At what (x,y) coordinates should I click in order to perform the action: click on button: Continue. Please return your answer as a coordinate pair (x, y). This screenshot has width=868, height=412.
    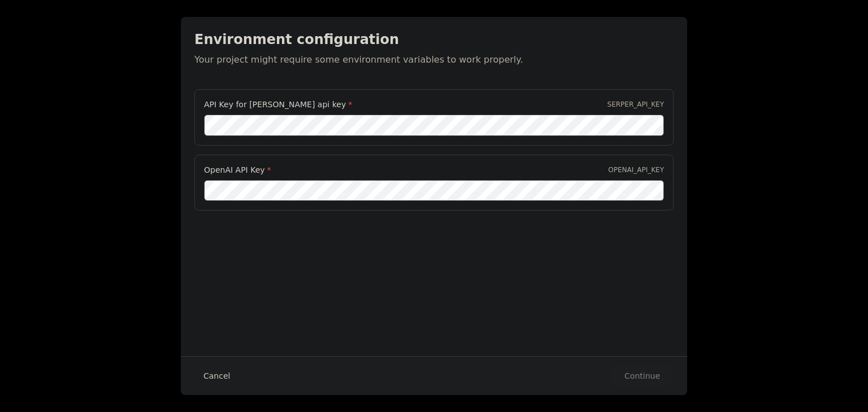
    Looking at the image, I should click on (641, 376).